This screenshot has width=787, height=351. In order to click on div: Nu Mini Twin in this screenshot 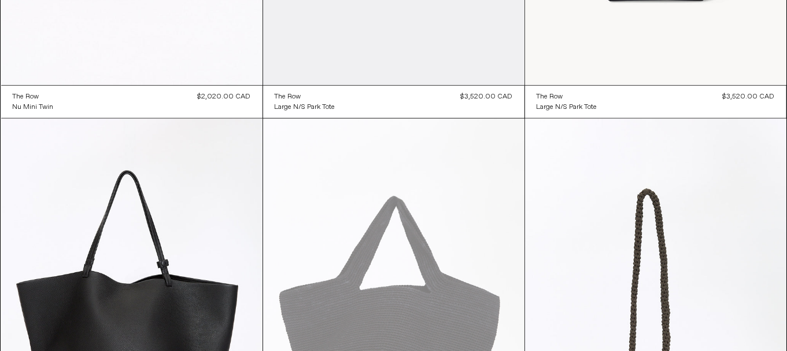, I will do `click(33, 107)`.